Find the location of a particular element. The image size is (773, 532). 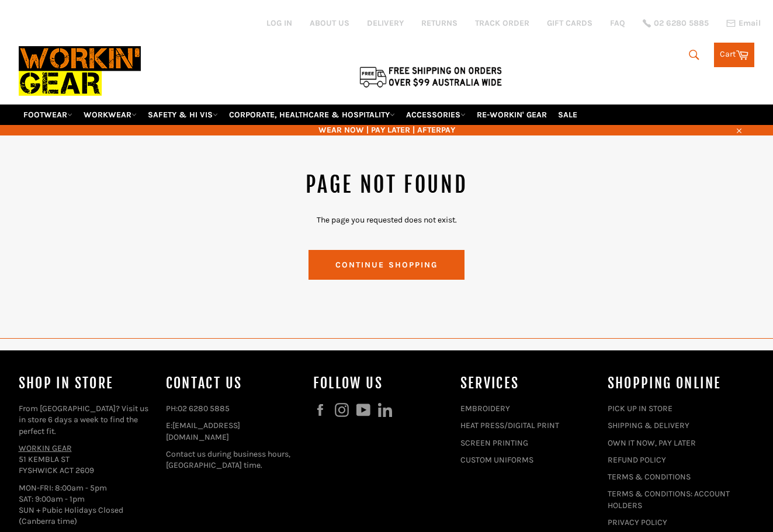

a: FAQ is located at coordinates (618, 23).